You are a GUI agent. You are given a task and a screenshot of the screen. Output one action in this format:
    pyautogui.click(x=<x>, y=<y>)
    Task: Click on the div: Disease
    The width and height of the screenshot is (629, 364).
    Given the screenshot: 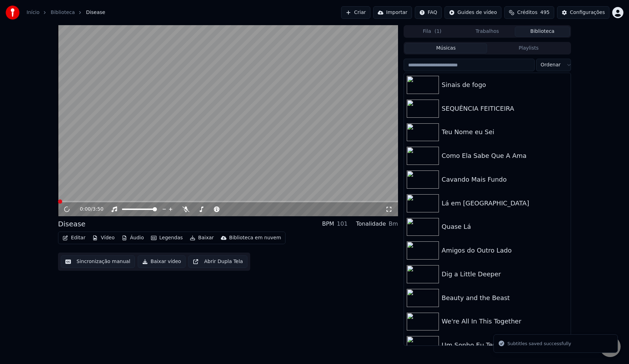 What is the action you would take?
    pyautogui.click(x=72, y=224)
    